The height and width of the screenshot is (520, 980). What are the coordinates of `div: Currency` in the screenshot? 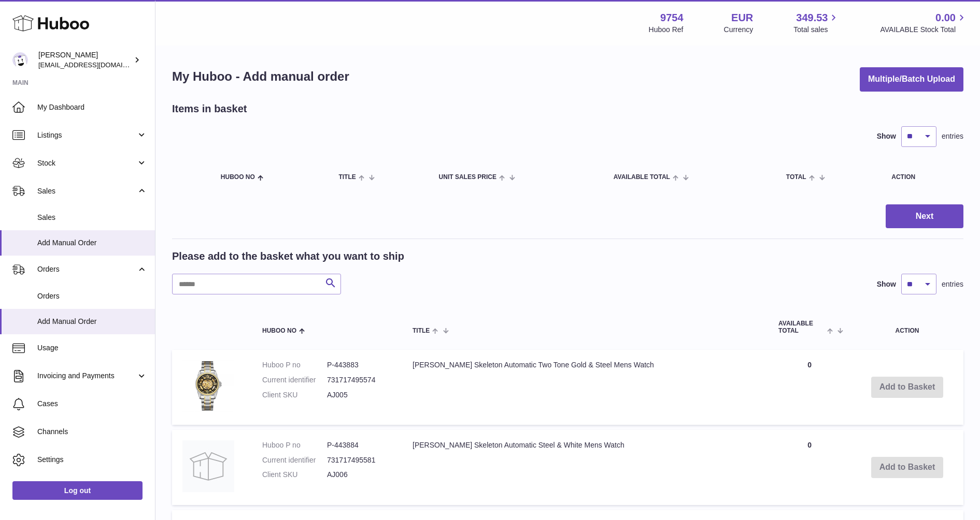 It's located at (738, 29).